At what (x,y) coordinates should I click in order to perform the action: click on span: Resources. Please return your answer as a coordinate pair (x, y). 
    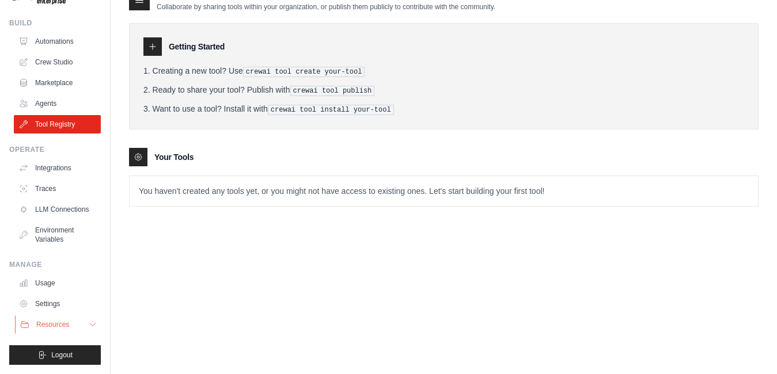
    Looking at the image, I should click on (52, 325).